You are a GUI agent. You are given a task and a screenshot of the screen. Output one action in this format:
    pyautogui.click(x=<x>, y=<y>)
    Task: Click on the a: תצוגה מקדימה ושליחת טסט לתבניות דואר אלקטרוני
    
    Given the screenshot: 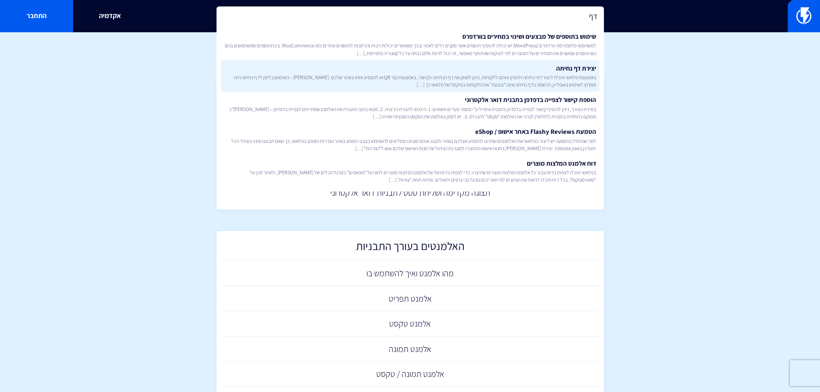 What is the action you would take?
    pyautogui.click(x=410, y=193)
    